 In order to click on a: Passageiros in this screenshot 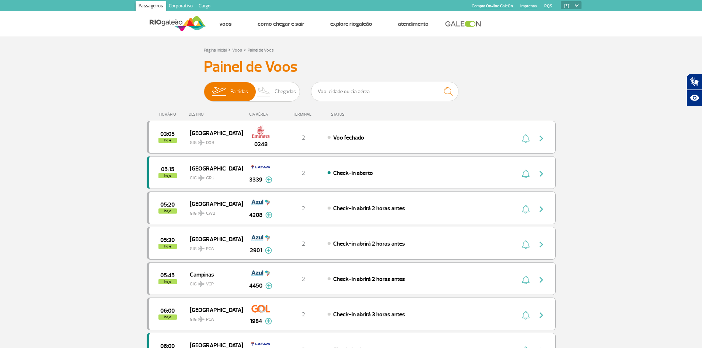, I will do `click(151, 7)`.